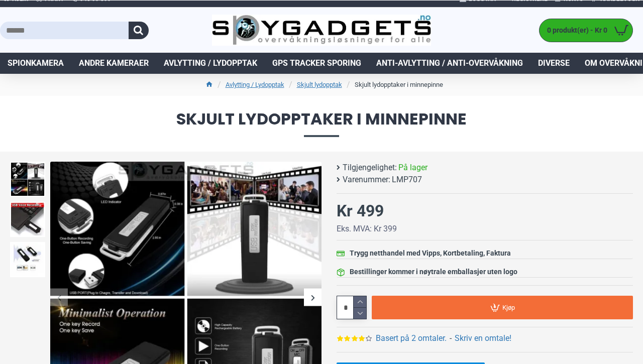  I want to click on span: Spionkamera, so click(36, 63).